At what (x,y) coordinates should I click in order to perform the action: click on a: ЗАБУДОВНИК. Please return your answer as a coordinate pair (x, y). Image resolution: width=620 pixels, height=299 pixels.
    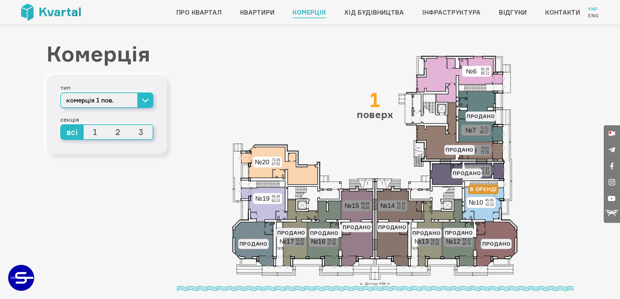
    Looking at the image, I should click on (21, 278).